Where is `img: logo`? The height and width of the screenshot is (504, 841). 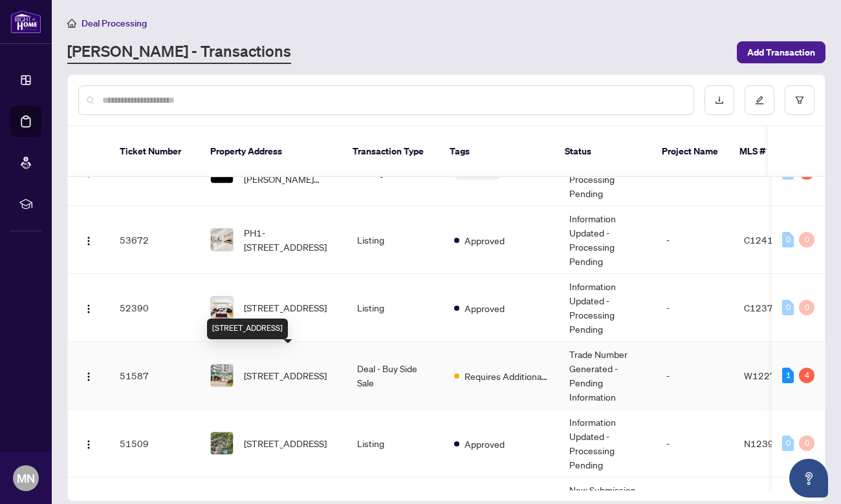
img: logo is located at coordinates (26, 21).